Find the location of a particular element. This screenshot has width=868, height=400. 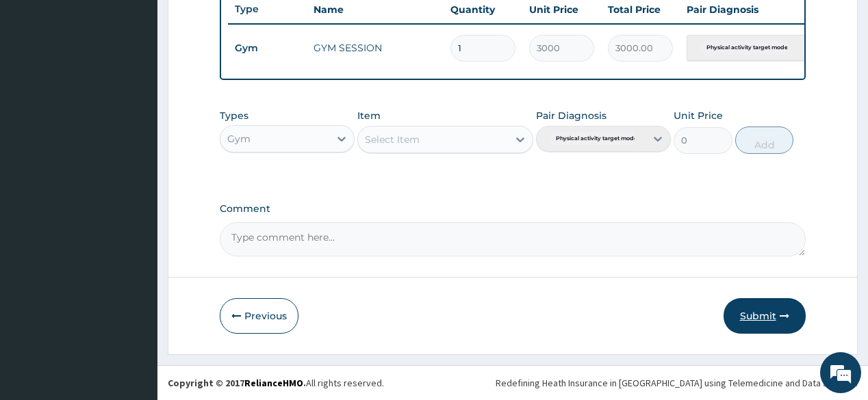

div: Select Item is located at coordinates (392, 139).